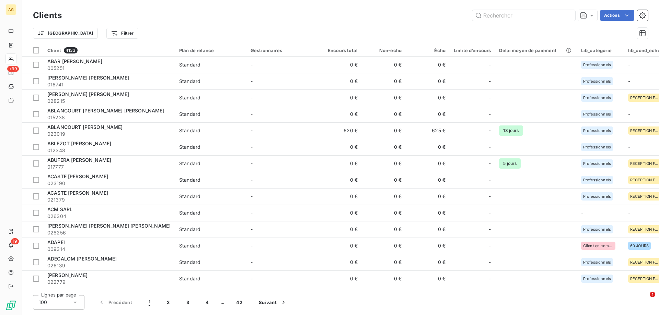 Image resolution: width=659 pixels, height=315 pixels. Describe the element at coordinates (43, 303) in the screenshot. I see `span: 100` at that location.